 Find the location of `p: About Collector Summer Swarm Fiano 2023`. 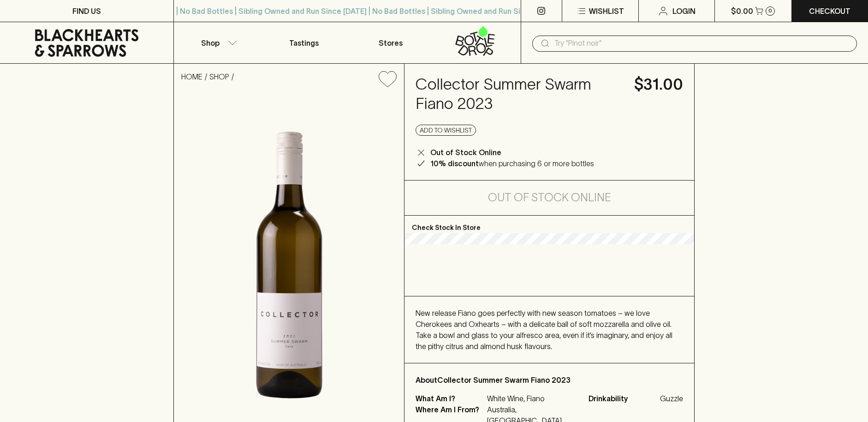

p: About Collector Summer Swarm Fiano 2023 is located at coordinates (549, 380).